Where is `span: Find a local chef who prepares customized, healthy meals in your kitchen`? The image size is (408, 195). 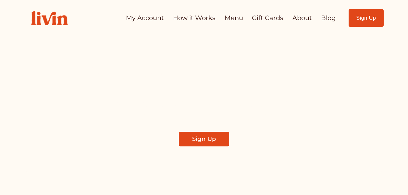
span: Find a local chef who prepares customized, healthy meals in your kitchen is located at coordinates (204, 109).